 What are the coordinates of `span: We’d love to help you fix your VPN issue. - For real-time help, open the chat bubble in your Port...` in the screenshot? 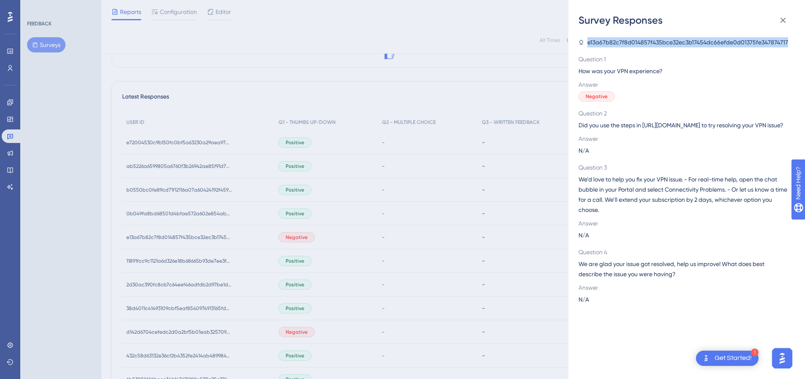 It's located at (683, 194).